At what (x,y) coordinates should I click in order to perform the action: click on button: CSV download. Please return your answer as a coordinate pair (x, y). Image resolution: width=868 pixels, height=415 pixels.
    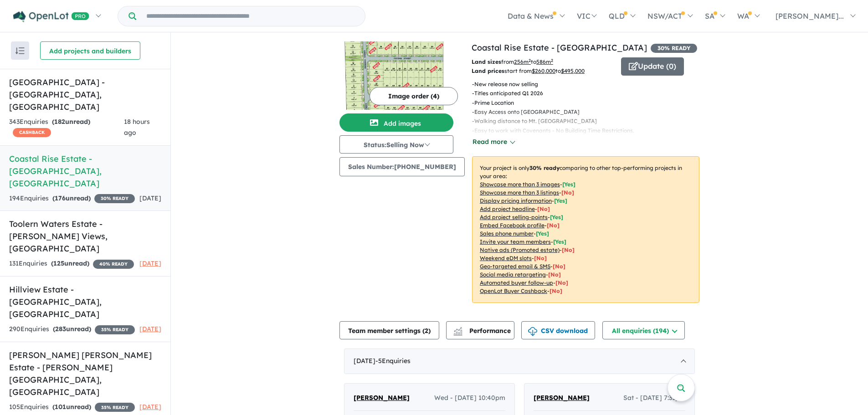
    Looking at the image, I should click on (558, 331).